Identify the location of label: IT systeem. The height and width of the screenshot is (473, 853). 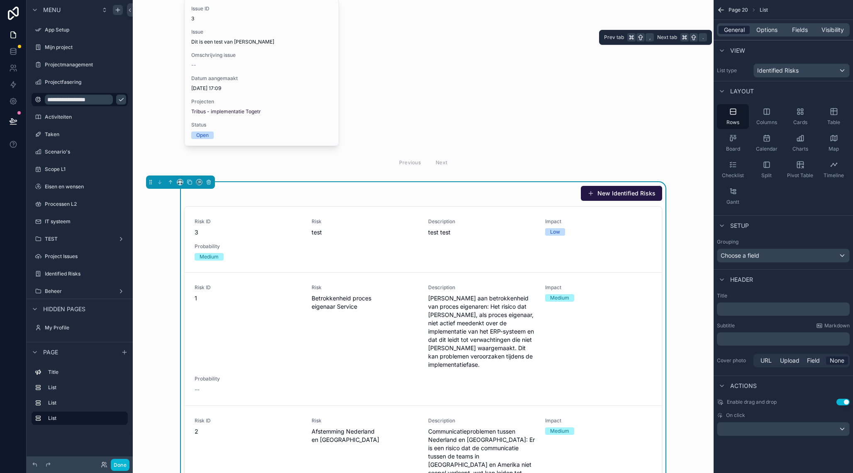
(86, 222).